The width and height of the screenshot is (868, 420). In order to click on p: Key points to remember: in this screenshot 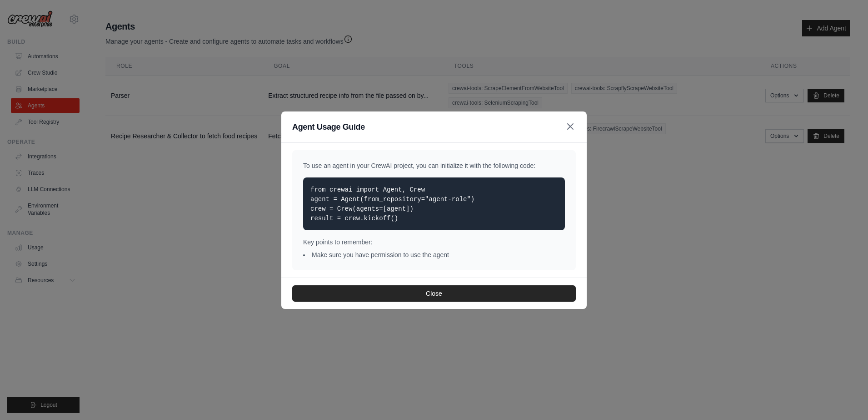, I will do `click(434, 242)`.